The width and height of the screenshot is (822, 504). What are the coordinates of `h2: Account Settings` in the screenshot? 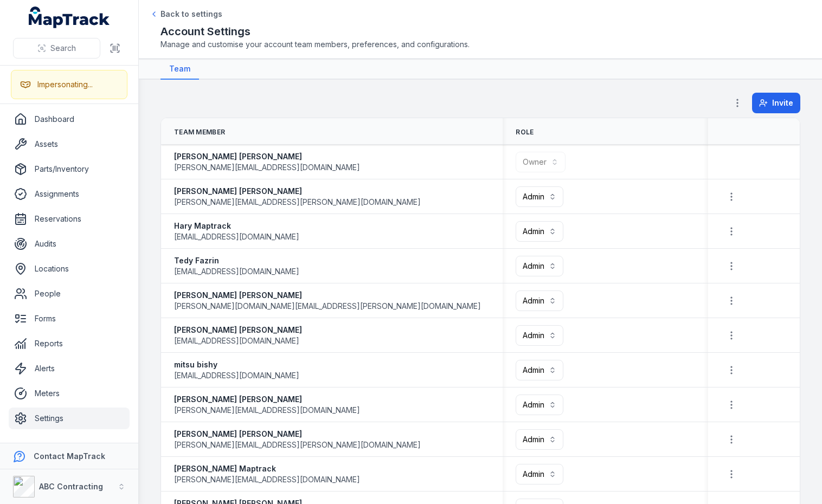 It's located at (480, 31).